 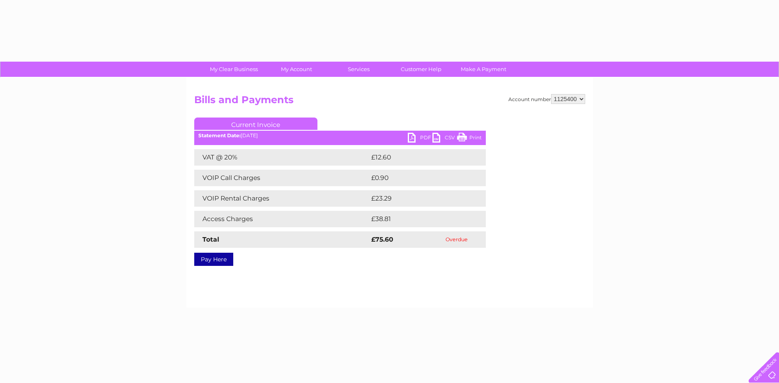 I want to click on strong: £75.60, so click(x=382, y=239).